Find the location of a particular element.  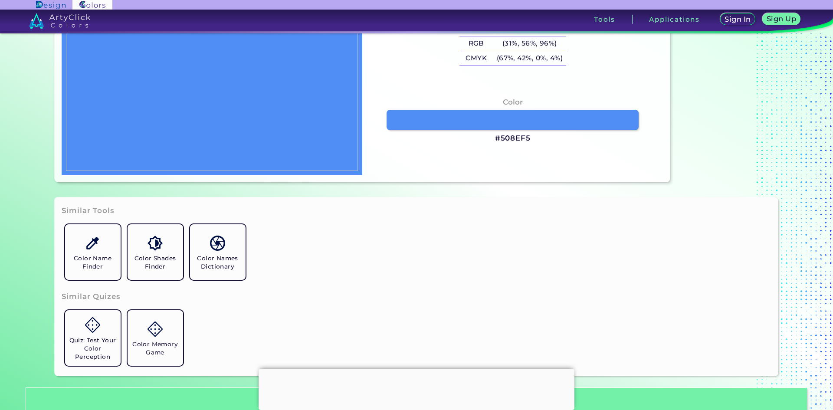

h5: Color Memory Game is located at coordinates (155, 348).